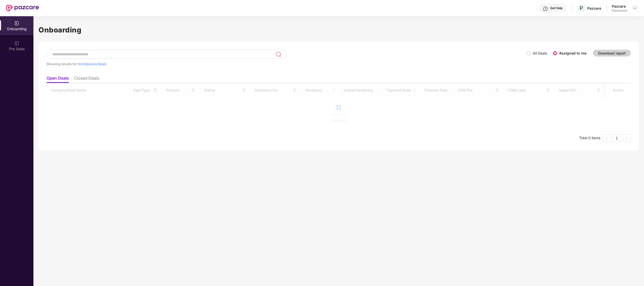 This screenshot has width=644, height=286. Describe the element at coordinates (23, 8) in the screenshot. I see `img: New Pazcare Logo` at that location.